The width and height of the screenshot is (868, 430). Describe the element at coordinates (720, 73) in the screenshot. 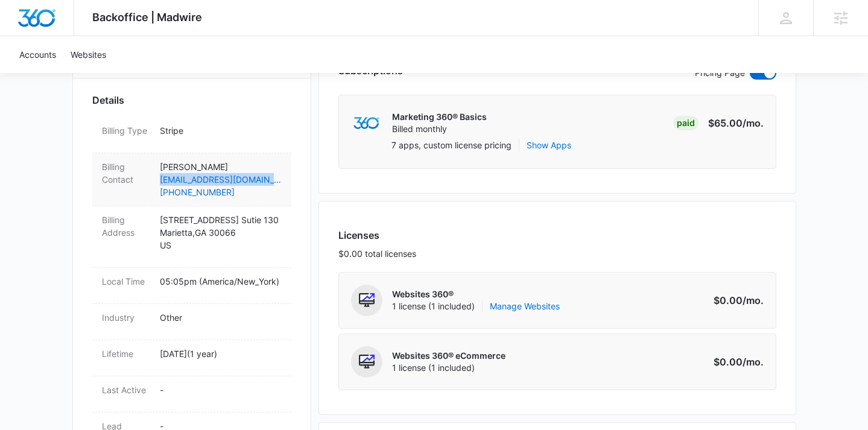

I see `p: Pricing Page` at that location.